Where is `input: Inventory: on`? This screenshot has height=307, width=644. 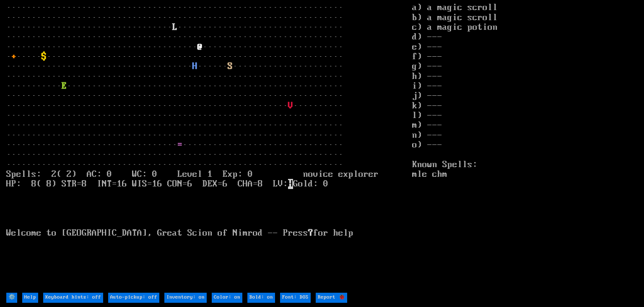 input: Inventory: on is located at coordinates (185, 297).